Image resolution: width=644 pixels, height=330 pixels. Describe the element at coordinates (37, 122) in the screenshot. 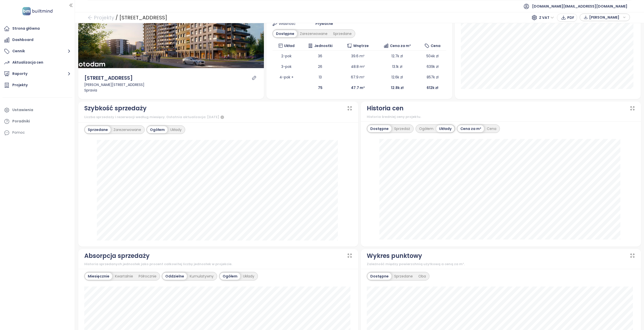

I see `a: Poradniki` at that location.